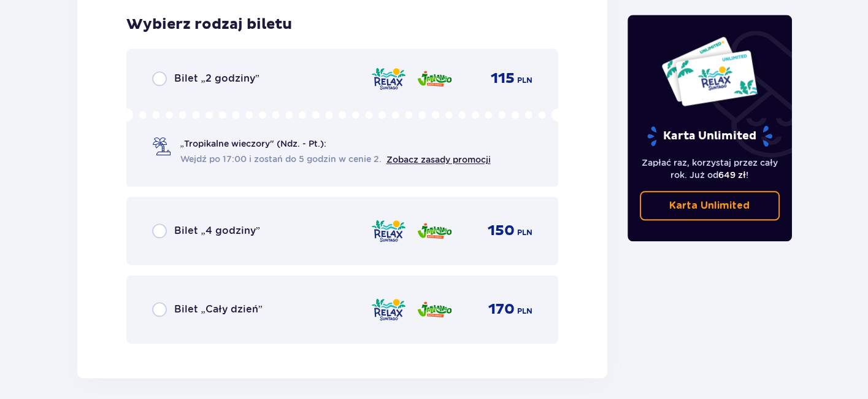 Image resolution: width=868 pixels, height=399 pixels. What do you see at coordinates (501, 310) in the screenshot?
I see `span: 170` at bounding box center [501, 310].